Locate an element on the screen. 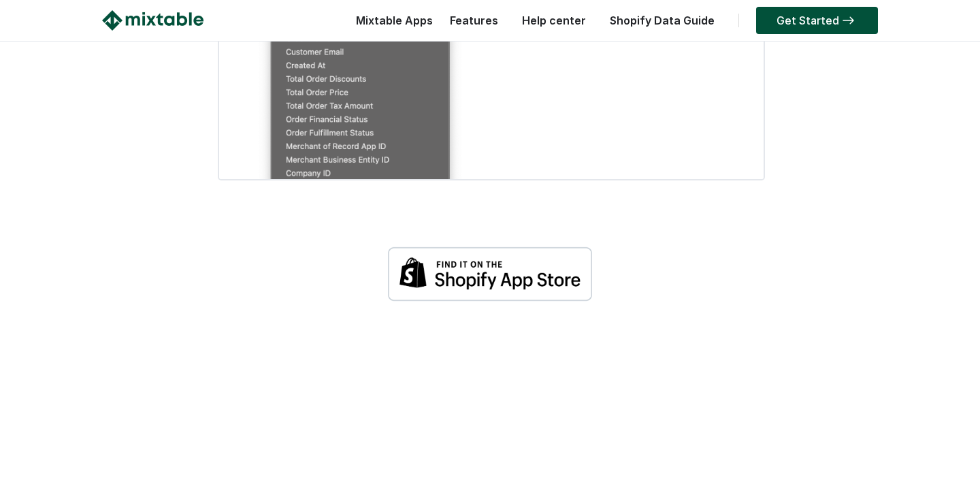 The width and height of the screenshot is (980, 495). a: Help center is located at coordinates (554, 20).